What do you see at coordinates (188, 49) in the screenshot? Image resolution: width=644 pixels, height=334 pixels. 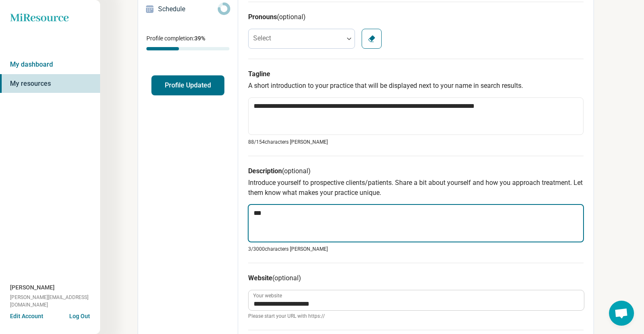 I see `div: Profile completion` at bounding box center [188, 49].